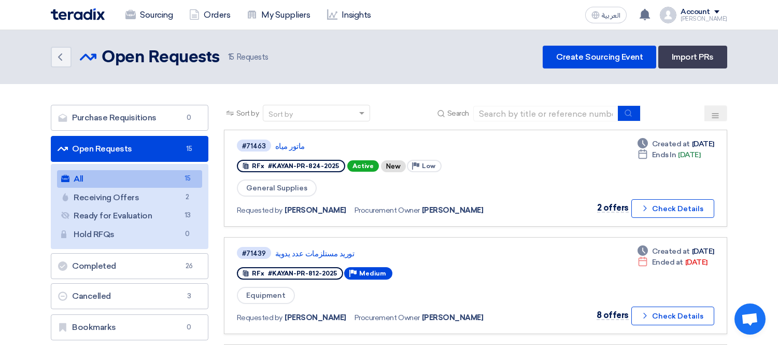  What do you see at coordinates (280, 114) in the screenshot?
I see `div: Sort by` at bounding box center [280, 114].